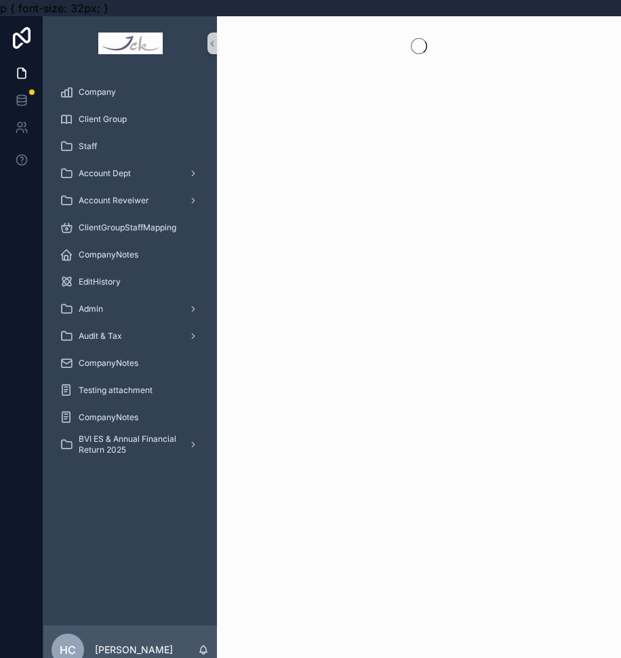  I want to click on span: Company, so click(97, 92).